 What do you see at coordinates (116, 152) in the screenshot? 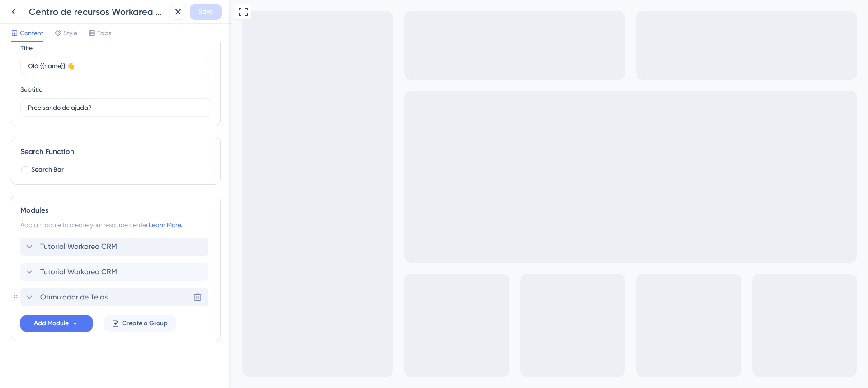
I see `div: Search Function` at bounding box center [116, 152].